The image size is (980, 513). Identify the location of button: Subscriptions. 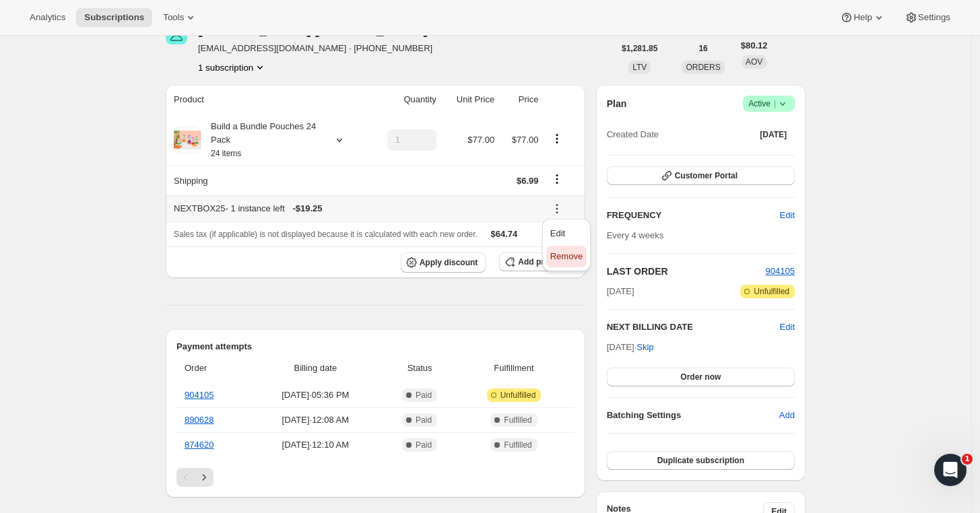
(114, 17).